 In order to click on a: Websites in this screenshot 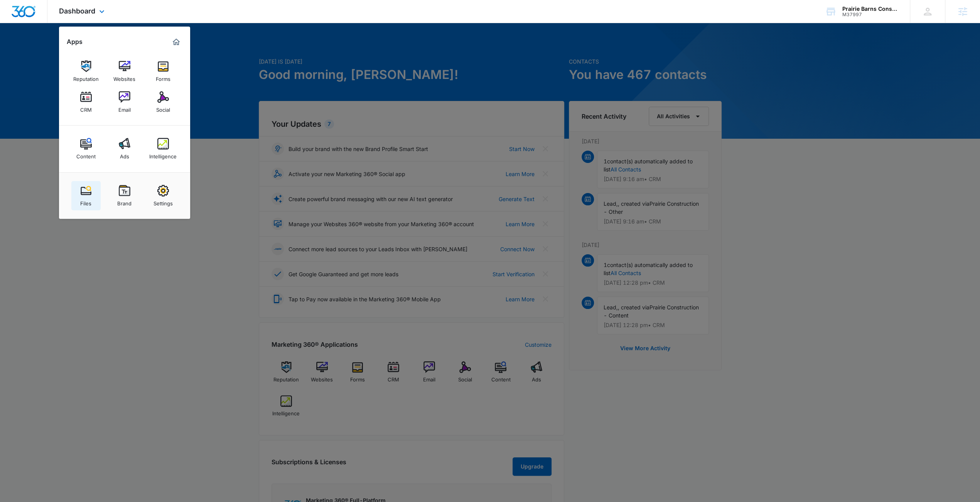, I will do `click(124, 72)`.